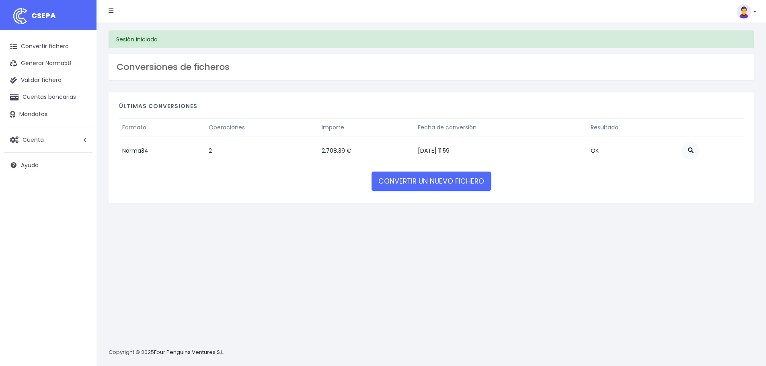  I want to click on th: Fecha de conversión, so click(501, 127).